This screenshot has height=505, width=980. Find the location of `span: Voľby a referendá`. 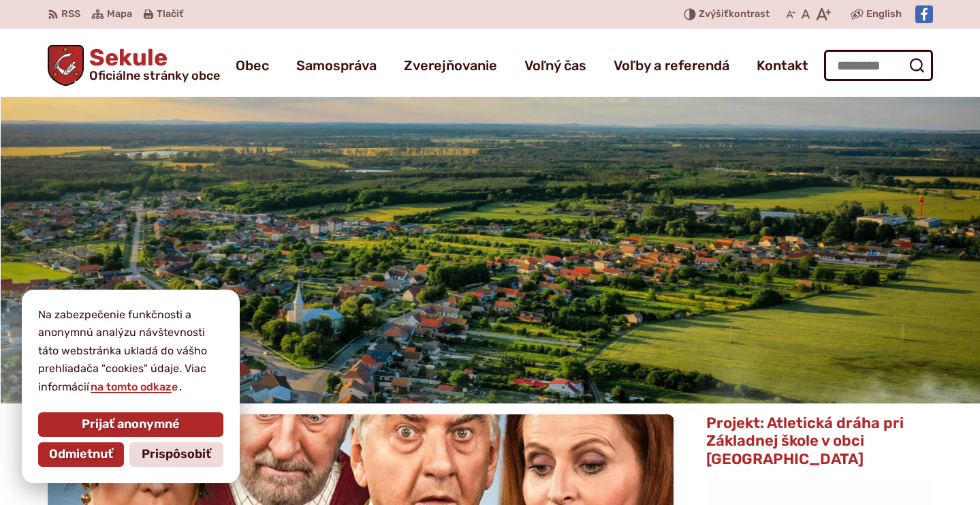

span: Voľby a referendá is located at coordinates (671, 65).